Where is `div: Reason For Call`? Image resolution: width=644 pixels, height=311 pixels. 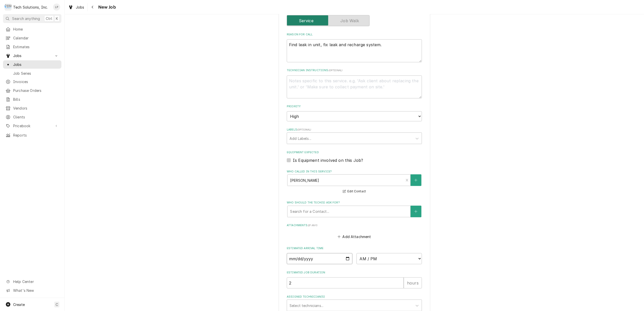 div: Reason For Call is located at coordinates (355, 47).